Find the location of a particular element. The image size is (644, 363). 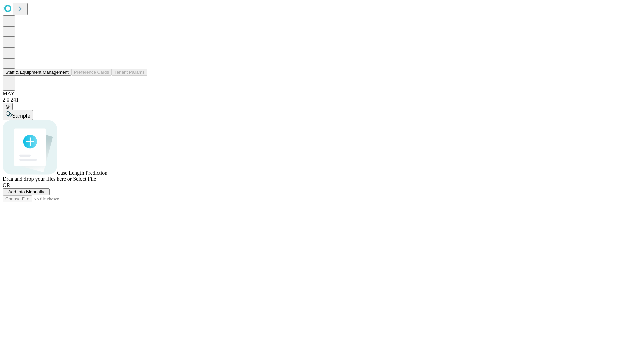

button: Tenant Params is located at coordinates (129, 72).